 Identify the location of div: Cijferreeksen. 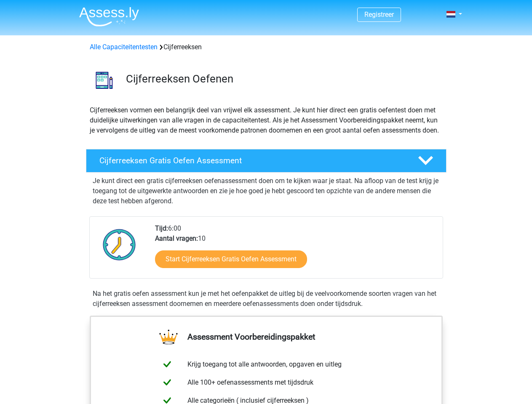
(266, 47).